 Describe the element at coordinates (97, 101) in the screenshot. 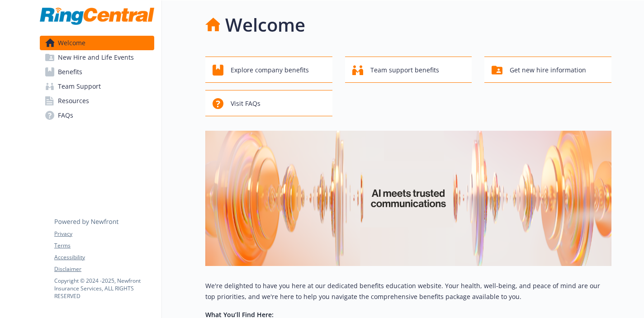

I see `a: Resources` at that location.